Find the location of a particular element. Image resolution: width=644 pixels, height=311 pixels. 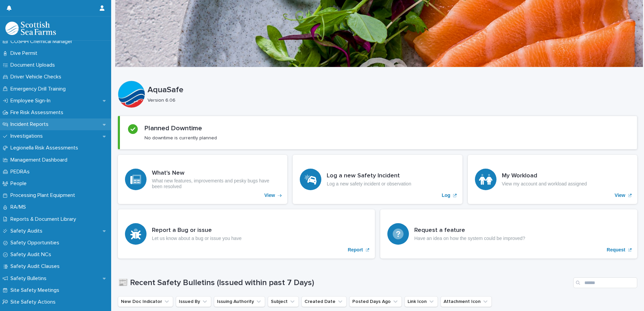

p: Driver Vehicle Checks is located at coordinates (37, 77).